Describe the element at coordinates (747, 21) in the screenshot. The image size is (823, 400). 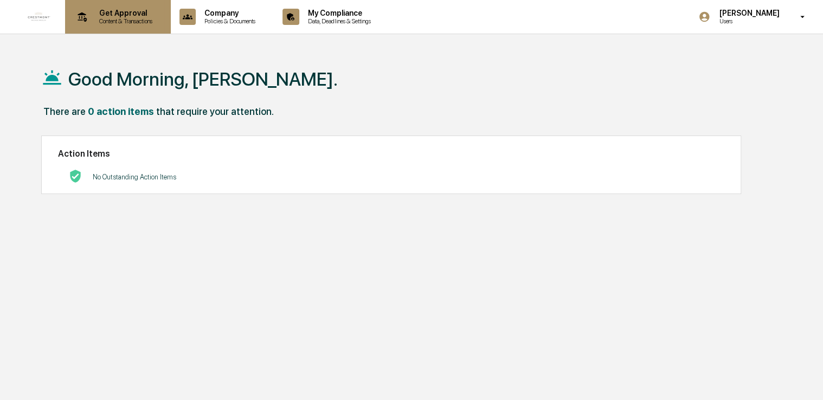
I see `p: Users` at that location.